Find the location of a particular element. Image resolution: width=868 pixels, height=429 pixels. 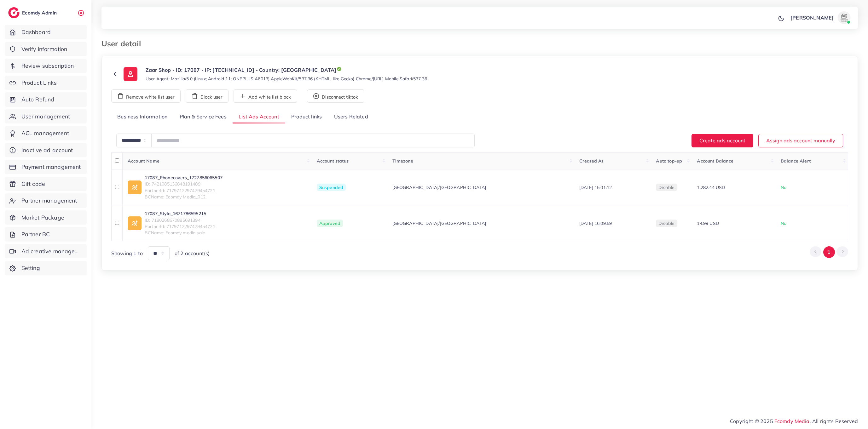

button: Go to page 1 is located at coordinates (829, 252).